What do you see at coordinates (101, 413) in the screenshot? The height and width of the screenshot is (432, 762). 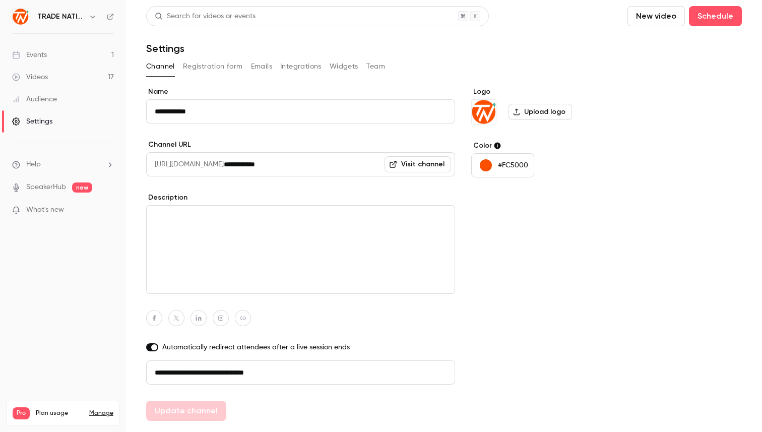 I see `a: Manage` at bounding box center [101, 413].